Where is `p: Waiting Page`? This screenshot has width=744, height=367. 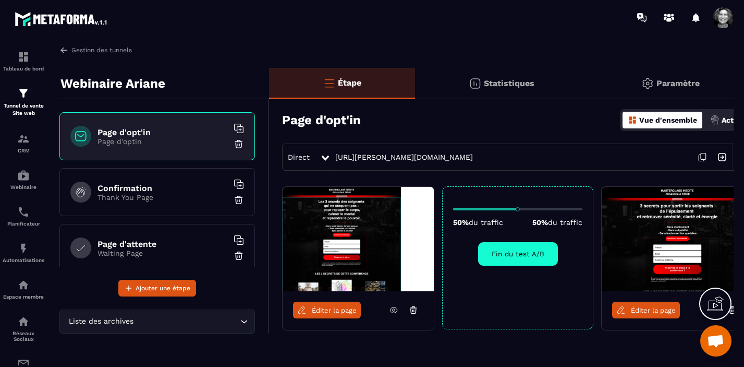 p: Waiting Page is located at coordinates (163, 253).